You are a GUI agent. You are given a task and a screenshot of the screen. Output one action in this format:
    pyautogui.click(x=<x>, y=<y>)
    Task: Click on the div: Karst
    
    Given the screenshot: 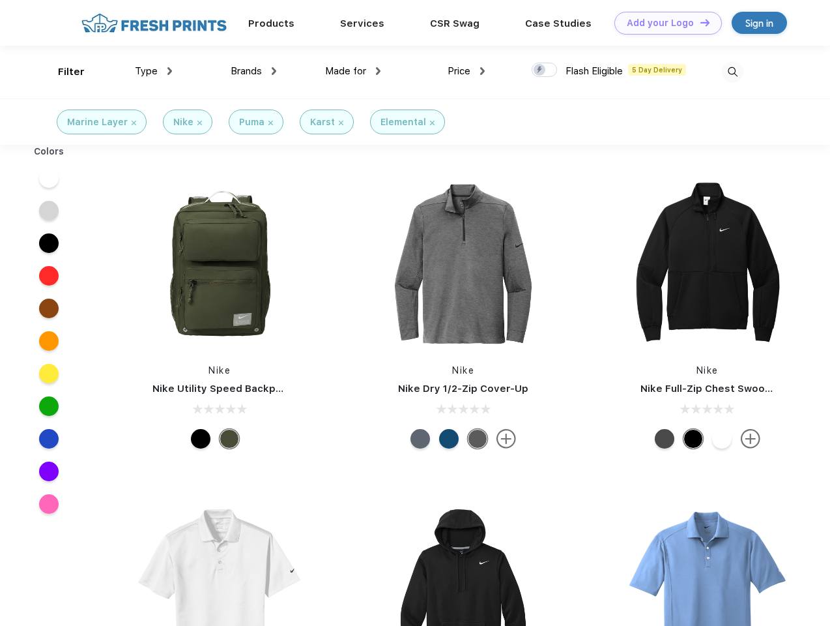 What is the action you would take?
    pyautogui.click(x=323, y=122)
    